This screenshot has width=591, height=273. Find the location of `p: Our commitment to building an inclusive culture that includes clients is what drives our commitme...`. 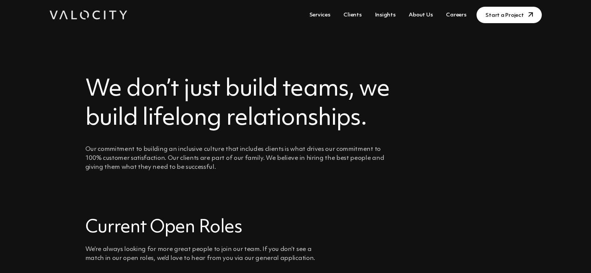

p: Our commitment to building an inclusive culture that includes clients is what drives our commitme... is located at coordinates (240, 158).